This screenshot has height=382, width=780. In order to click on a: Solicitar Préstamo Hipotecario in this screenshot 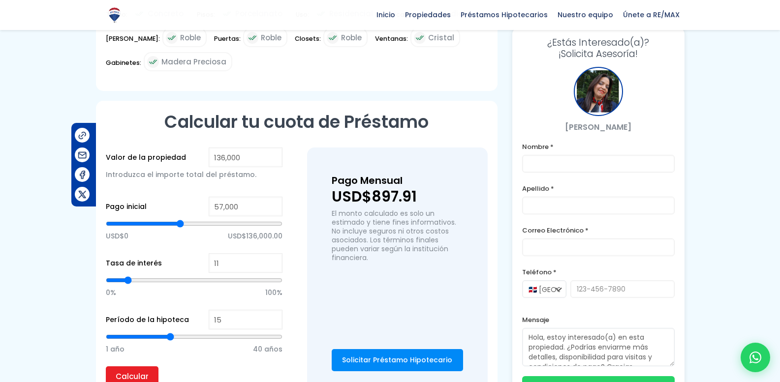, I will do `click(397, 360)`.